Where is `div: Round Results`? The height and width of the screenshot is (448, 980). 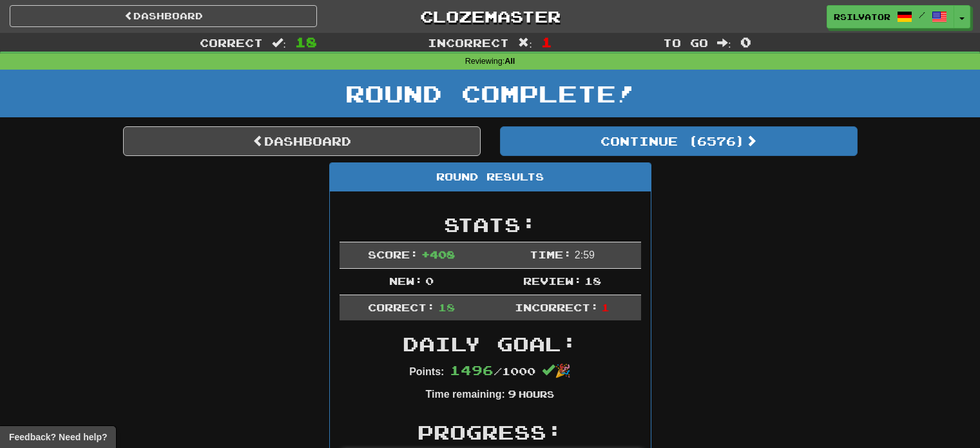
div: Round Results is located at coordinates (490, 177).